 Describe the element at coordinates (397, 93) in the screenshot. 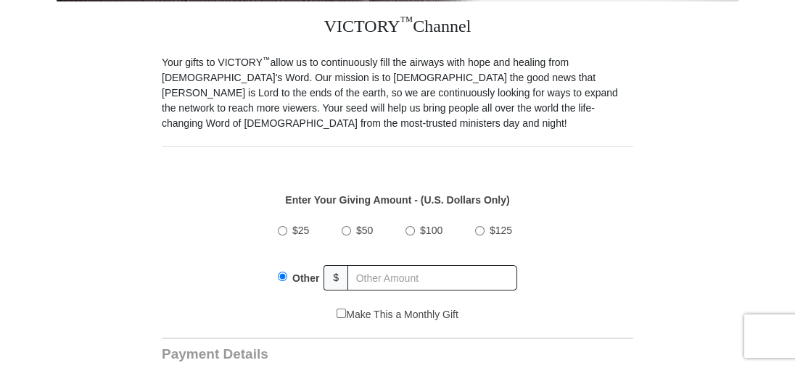

I see `p: Your gifts to VICTORY allow us to continuously fill the airways with hope and healing from [DEMOG...` at that location.